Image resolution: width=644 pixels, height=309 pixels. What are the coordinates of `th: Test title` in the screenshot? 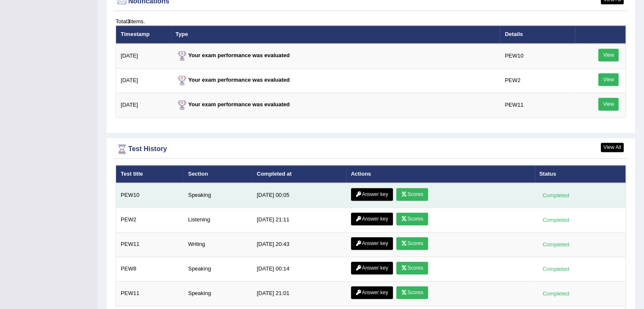 It's located at (150, 174).